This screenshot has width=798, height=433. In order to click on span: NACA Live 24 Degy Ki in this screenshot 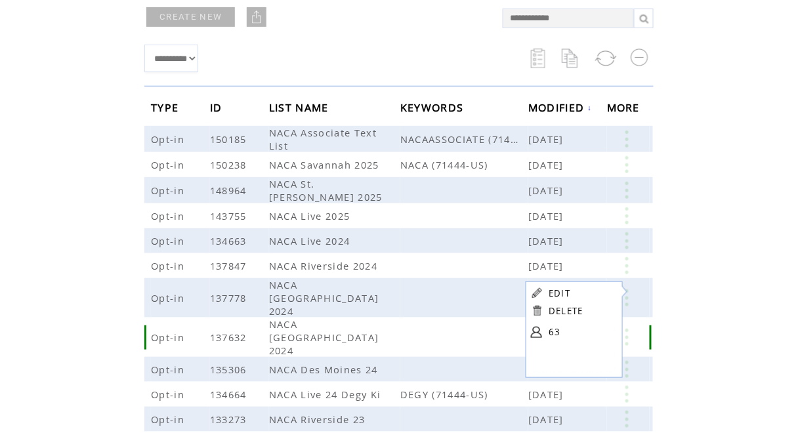, I will do `click(327, 394)`.